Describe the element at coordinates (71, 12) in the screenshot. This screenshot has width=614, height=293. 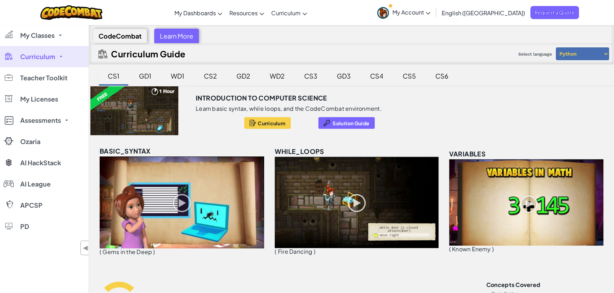
I see `a: CodeCombat logo` at that location.